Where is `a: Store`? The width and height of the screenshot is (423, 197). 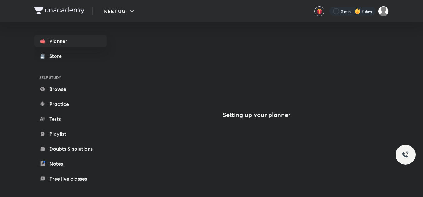 a: Store is located at coordinates (70, 56).